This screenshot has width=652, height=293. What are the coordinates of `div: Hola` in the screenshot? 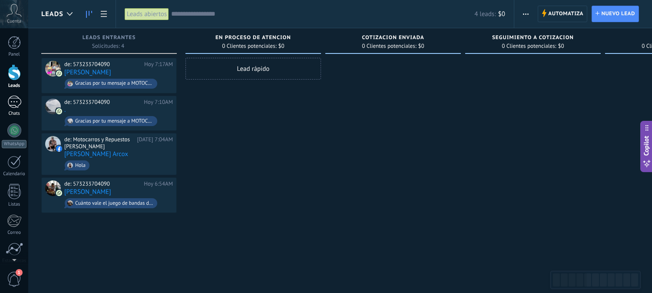 It's located at (80, 165).